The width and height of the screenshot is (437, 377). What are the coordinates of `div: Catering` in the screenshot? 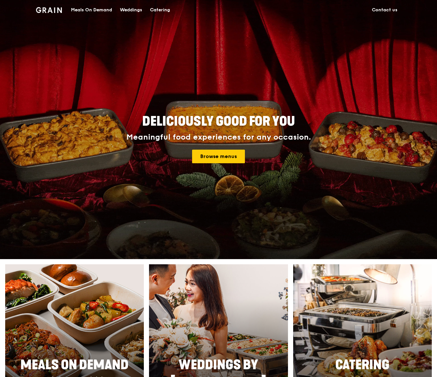 It's located at (160, 10).